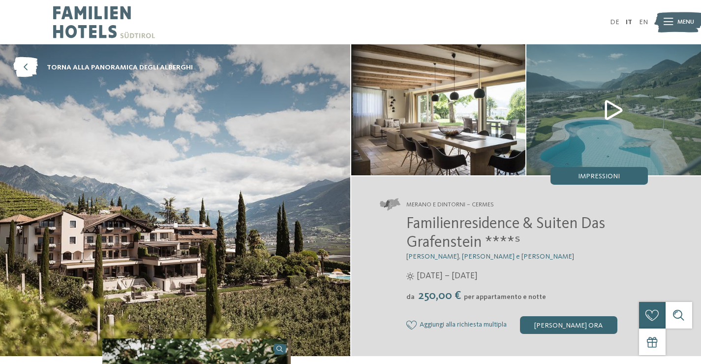 The image size is (701, 364). I want to click on a: DE, so click(615, 22).